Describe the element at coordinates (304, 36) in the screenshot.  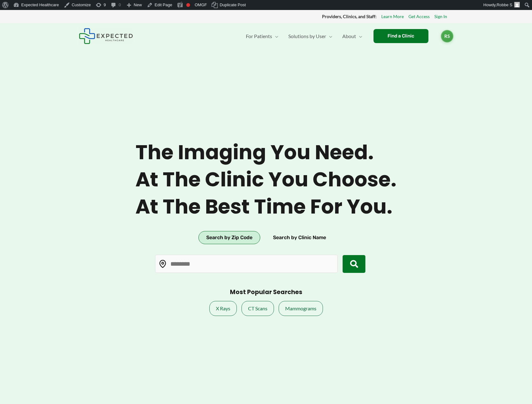
I see `nav: Primary Site Navigation` at that location.